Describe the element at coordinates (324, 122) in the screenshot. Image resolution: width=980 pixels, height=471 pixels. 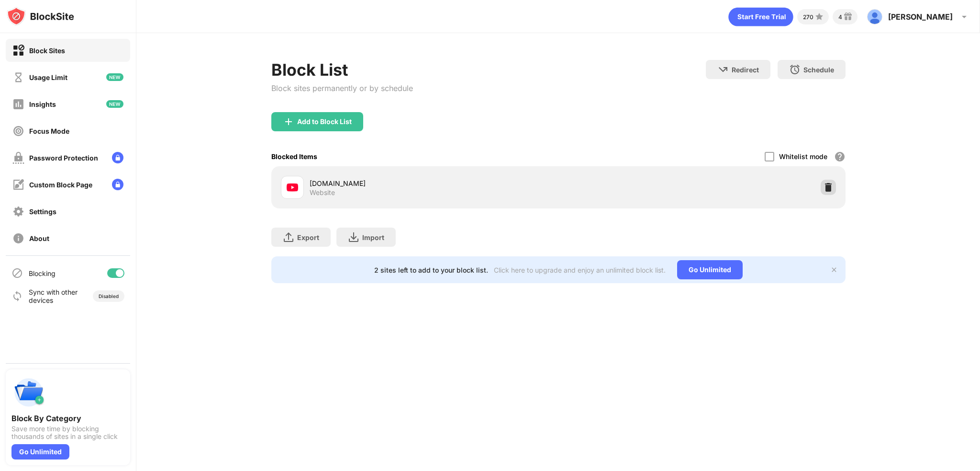
I see `div: Add to Block List` at that location.